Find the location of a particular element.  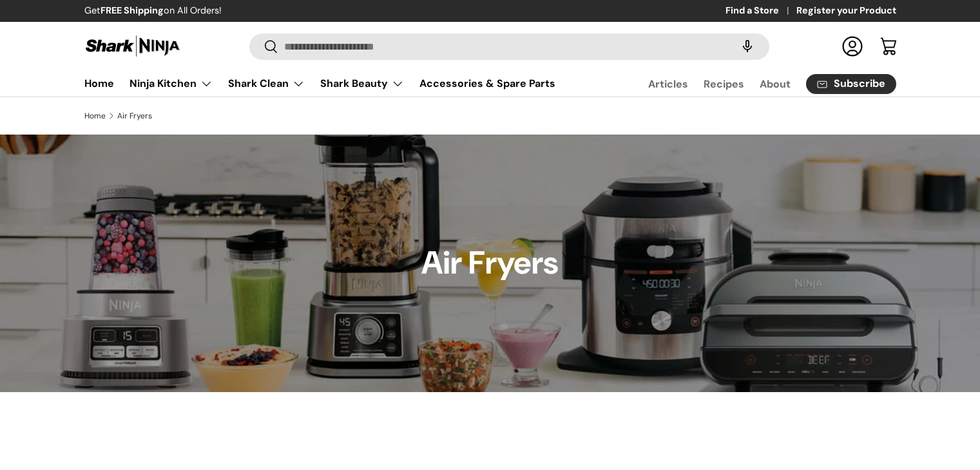

a: Find a Store is located at coordinates (761, 11).